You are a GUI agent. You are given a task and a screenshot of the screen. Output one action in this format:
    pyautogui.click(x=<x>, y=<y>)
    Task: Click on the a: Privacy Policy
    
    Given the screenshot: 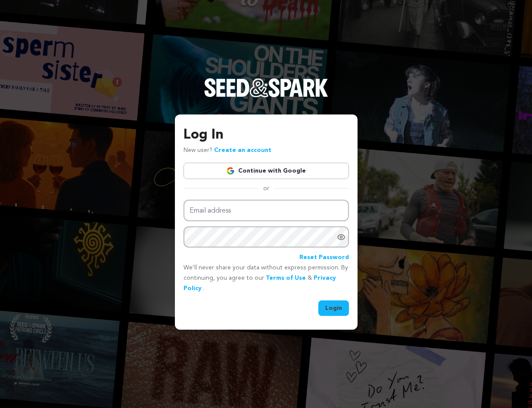 What is the action you would take?
    pyautogui.click(x=260, y=283)
    